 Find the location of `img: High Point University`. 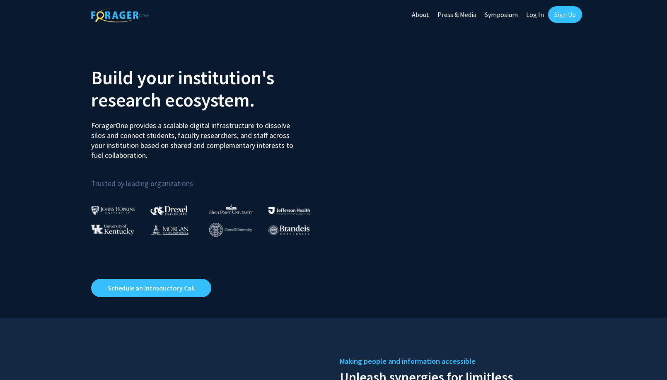

img: High Point University is located at coordinates (231, 209).